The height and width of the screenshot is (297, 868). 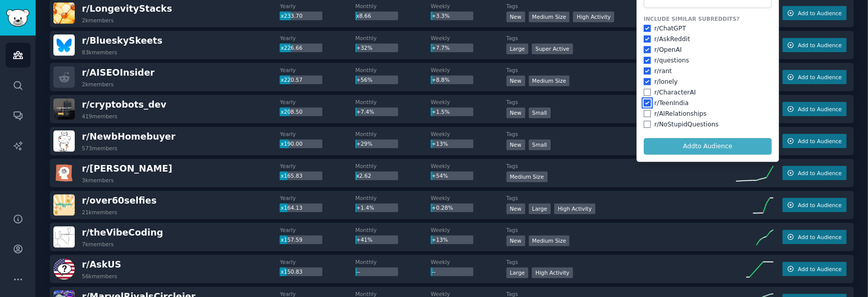 What do you see at coordinates (64, 141) in the screenshot?
I see `img: NewbHomebuyer` at bounding box center [64, 141].